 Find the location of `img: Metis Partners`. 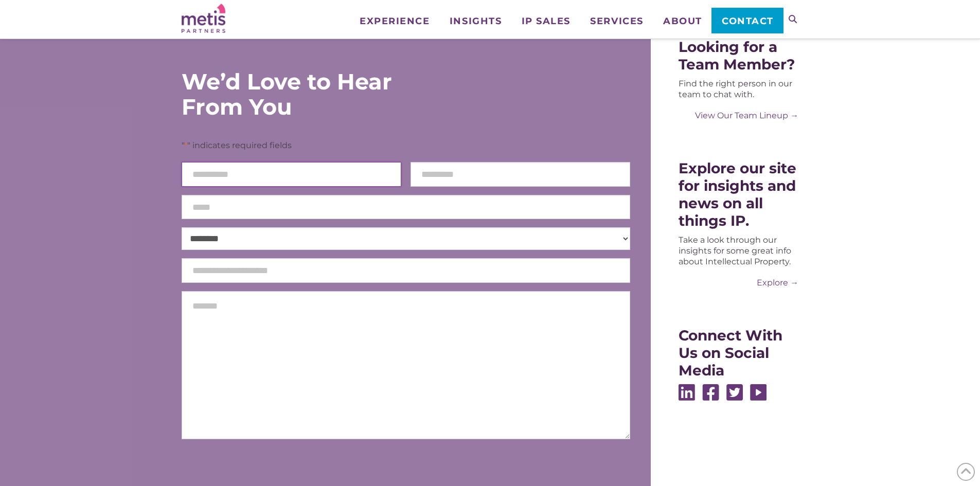

img: Metis Partners is located at coordinates (203, 18).